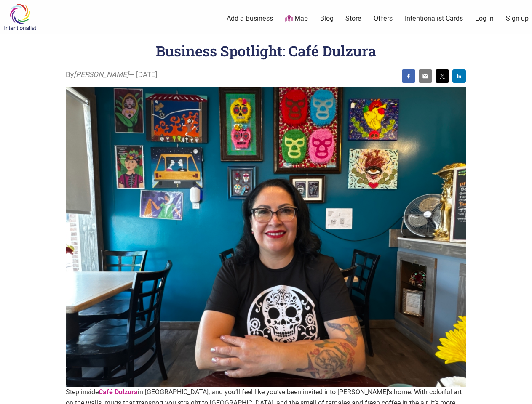 This screenshot has width=532, height=404. What do you see at coordinates (354, 18) in the screenshot?
I see `a: Store` at bounding box center [354, 18].